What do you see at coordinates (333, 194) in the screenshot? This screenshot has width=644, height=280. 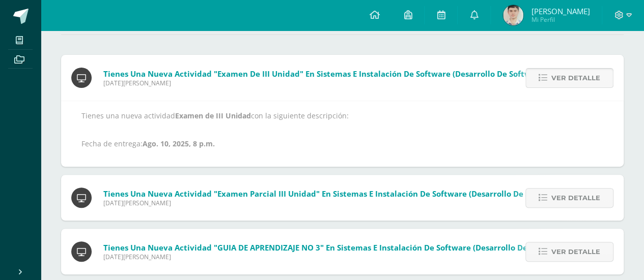 I see `span: Tienes una nueva actividad "Examen Parcial III Unidad" En Sistemas e Instalación de Software (Des...` at bounding box center [333, 194].